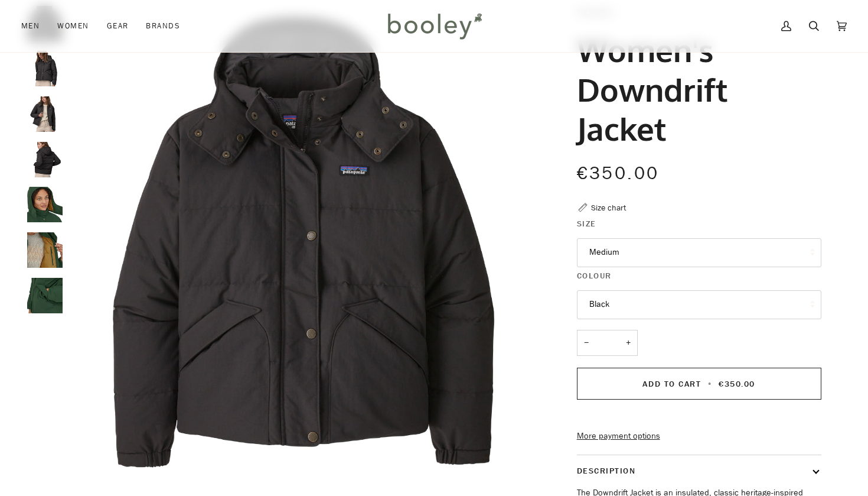 The height and width of the screenshot is (496, 868). Describe the element at coordinates (699, 436) in the screenshot. I see `a: More payment options` at that location.